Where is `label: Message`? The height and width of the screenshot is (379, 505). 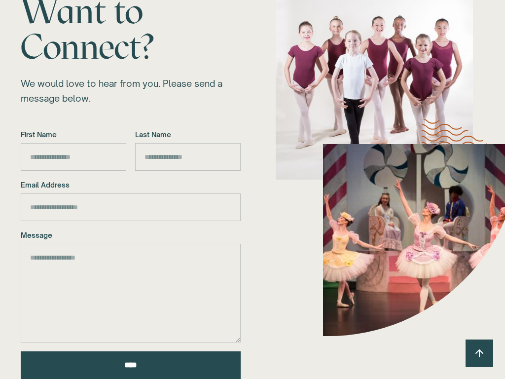
label: Message is located at coordinates (131, 235).